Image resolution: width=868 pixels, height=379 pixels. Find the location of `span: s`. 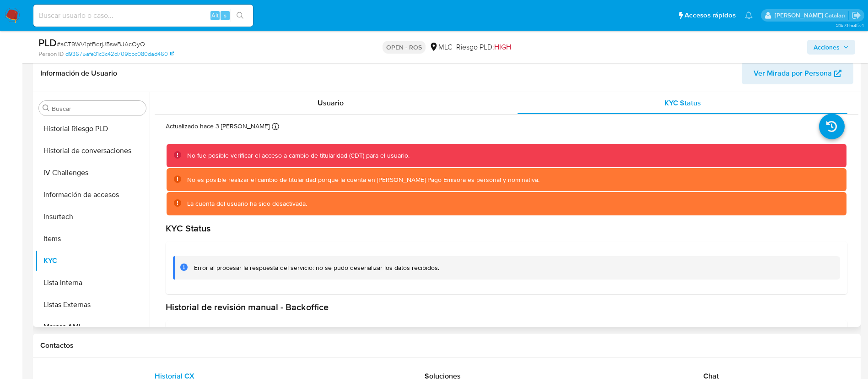

span: s is located at coordinates (225, 15).